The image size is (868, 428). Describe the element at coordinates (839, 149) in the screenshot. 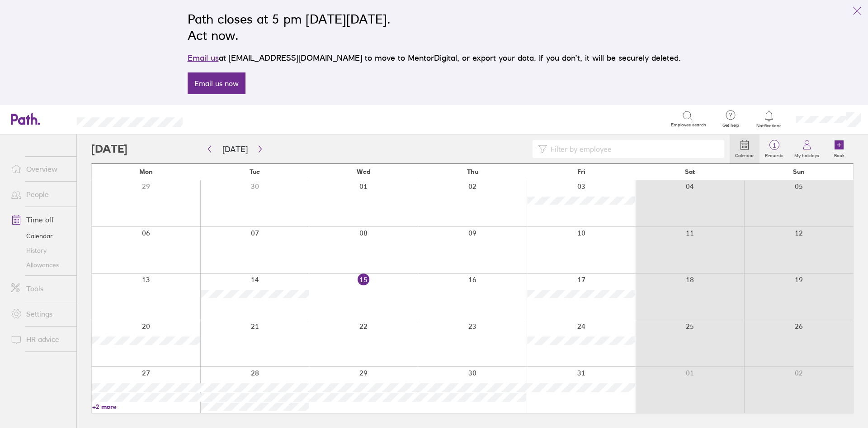

I see `a: Book` at that location.